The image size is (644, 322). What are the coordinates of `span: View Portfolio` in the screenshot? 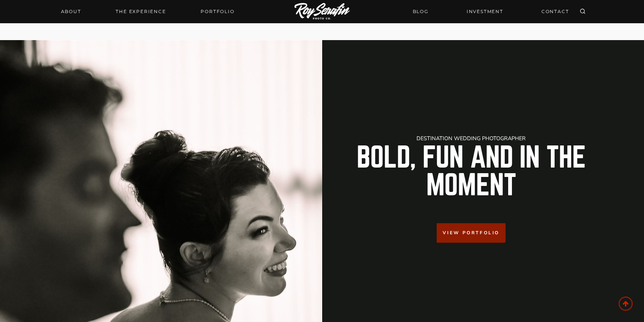 It's located at (471, 233).